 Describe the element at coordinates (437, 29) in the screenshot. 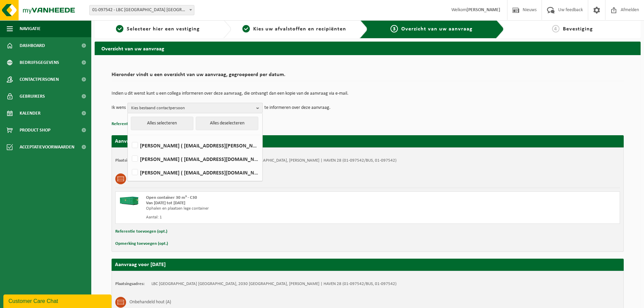

I see `span: Overzicht van uw aanvraag` at that location.